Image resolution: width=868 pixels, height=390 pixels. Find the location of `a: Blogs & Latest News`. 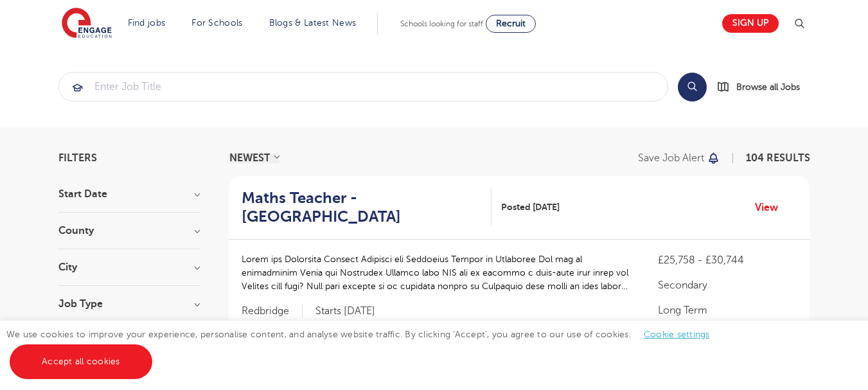

a: Blogs & Latest News is located at coordinates (312, 23).